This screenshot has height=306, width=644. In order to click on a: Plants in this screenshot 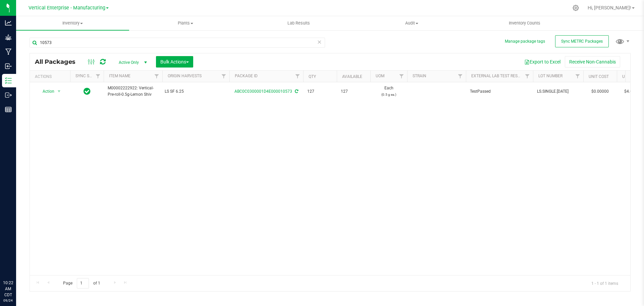, I will do `click(185, 23)`.